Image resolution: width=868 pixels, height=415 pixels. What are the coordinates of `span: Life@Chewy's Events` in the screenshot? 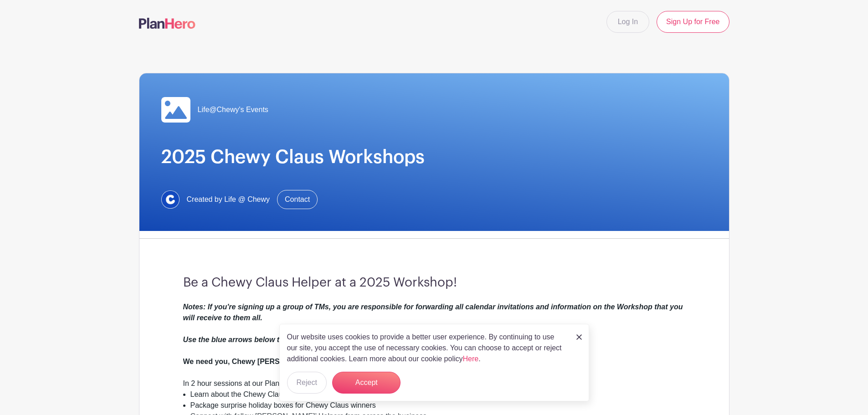 It's located at (233, 110).